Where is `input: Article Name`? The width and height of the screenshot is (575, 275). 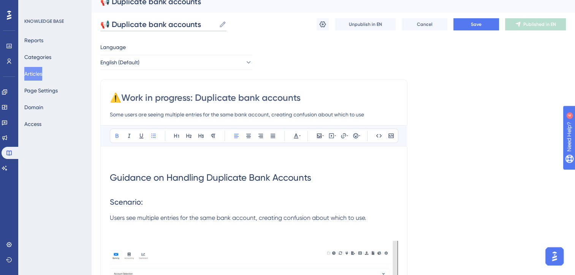
input: Article Name is located at coordinates (158, 24).